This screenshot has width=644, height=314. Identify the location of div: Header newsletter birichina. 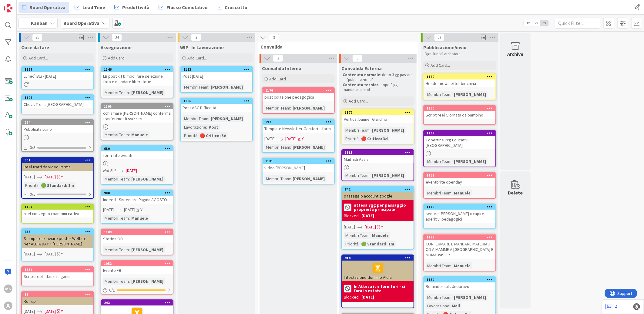
(459, 83).